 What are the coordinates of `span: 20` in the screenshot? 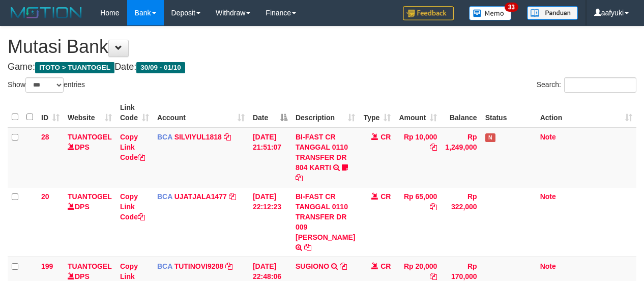 It's located at (46, 196).